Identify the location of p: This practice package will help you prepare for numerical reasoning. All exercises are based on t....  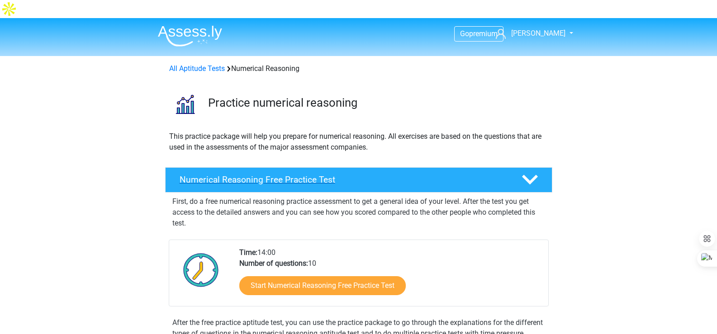
(359, 142).